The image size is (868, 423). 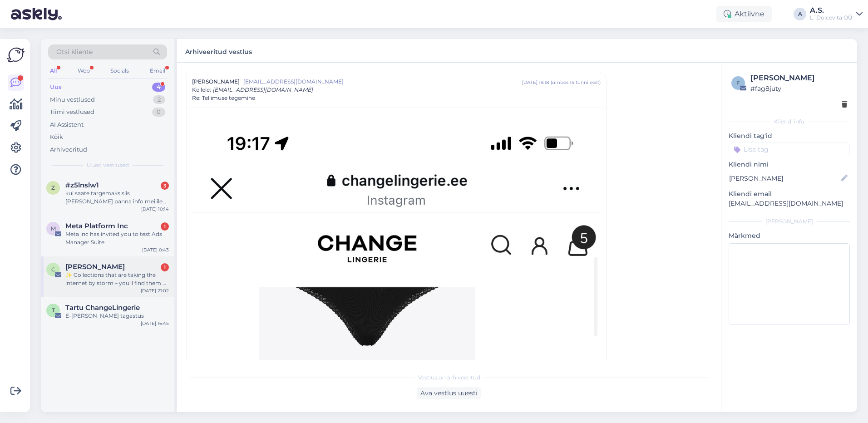 What do you see at coordinates (82, 185) in the screenshot?
I see `span: #z5lnslw1` at bounding box center [82, 185].